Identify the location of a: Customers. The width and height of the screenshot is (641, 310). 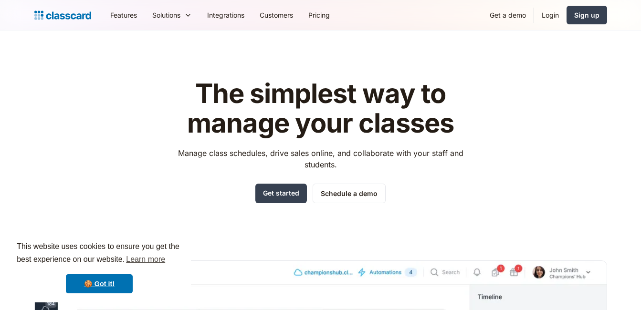
(276, 15).